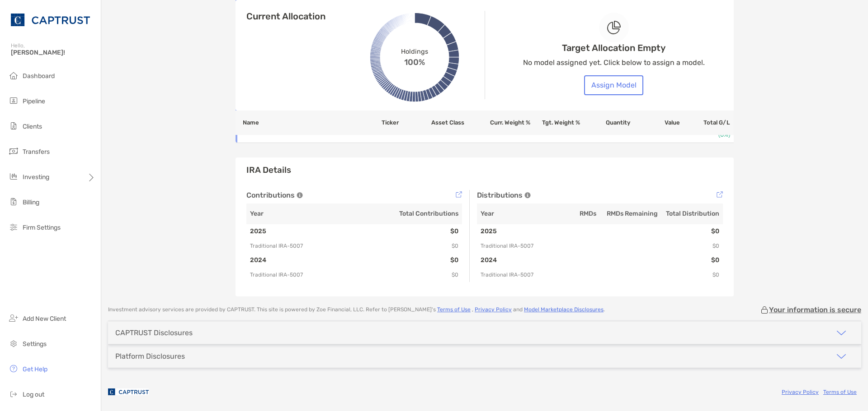  Describe the element at coordinates (31, 202) in the screenshot. I see `span: Billing` at that location.